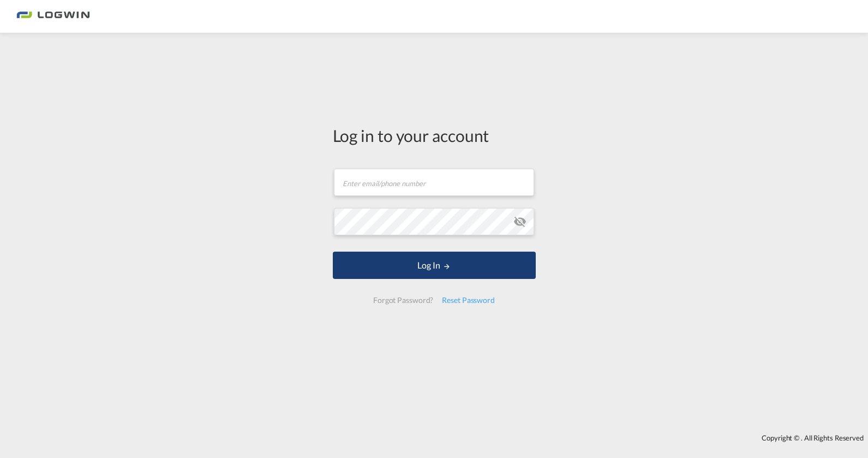  What do you see at coordinates (53, 17) in the screenshot?
I see `img: bc73a0e0d8c111efacd525e4c8ad7d32.png` at bounding box center [53, 17].